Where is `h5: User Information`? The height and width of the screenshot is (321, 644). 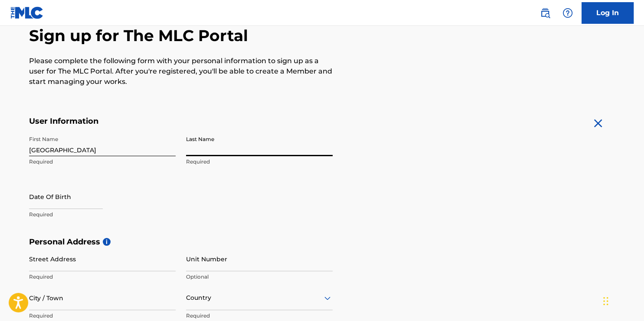 h5: User Information is located at coordinates (181, 121).